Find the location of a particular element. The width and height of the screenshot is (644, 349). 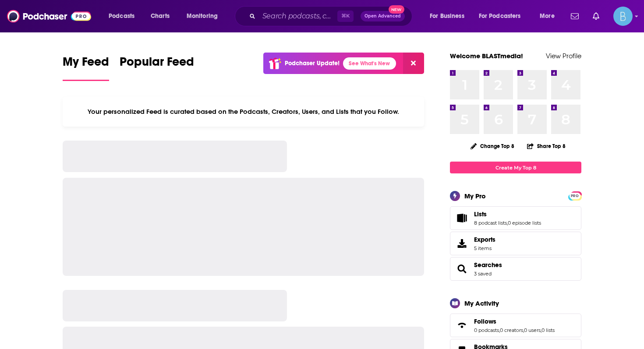

a: Podchaser - Follow, Share and Rate Podcasts is located at coordinates (49, 16).